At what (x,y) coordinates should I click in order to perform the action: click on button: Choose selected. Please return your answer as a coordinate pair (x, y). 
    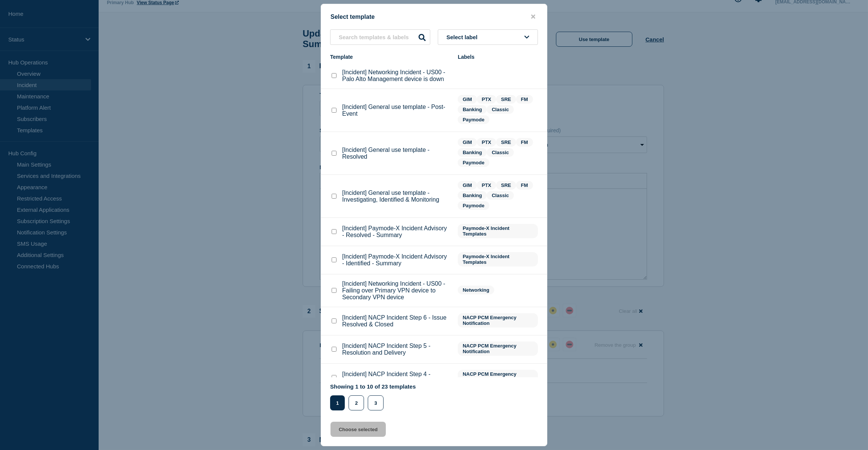
    Looking at the image, I should click on (358, 429).